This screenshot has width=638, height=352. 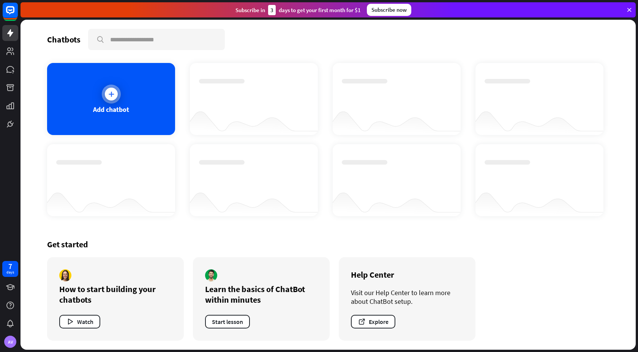 What do you see at coordinates (10, 269) in the screenshot?
I see `a: 7 days` at bounding box center [10, 269].